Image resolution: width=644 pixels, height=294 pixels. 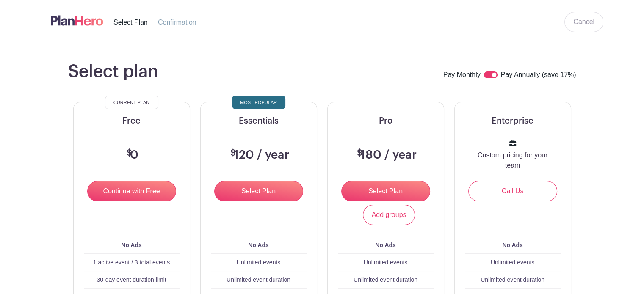 What do you see at coordinates (131, 103) in the screenshot?
I see `span: Current Plan` at bounding box center [131, 103].